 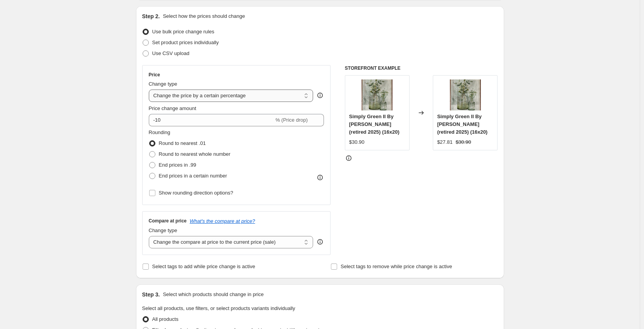 I want to click on span: Use CSV upload, so click(x=171, y=53).